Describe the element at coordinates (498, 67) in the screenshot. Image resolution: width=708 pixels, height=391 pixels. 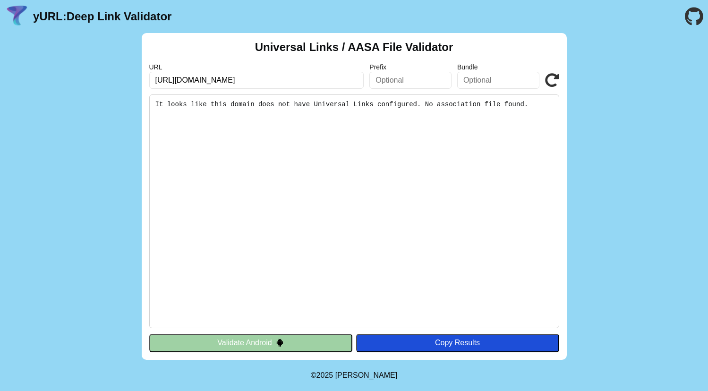
I see `label: Bundle` at that location.